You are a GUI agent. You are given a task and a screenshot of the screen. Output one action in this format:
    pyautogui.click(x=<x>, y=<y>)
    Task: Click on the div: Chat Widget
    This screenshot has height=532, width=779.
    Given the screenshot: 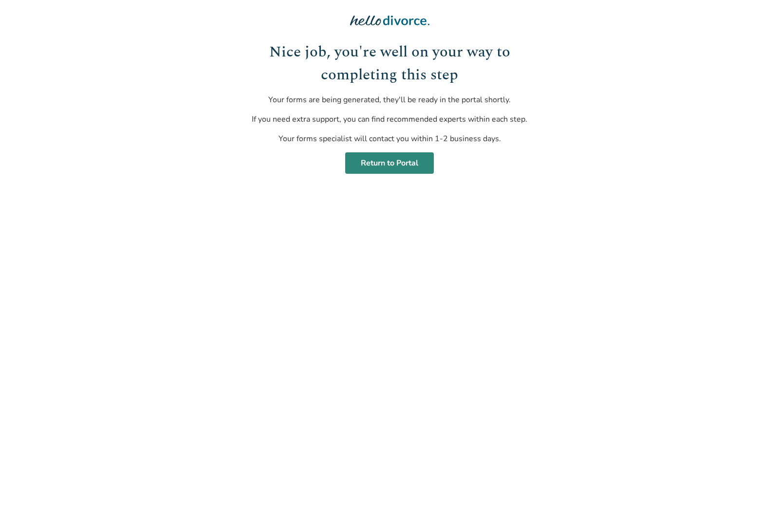 What is the action you would take?
    pyautogui.click(x=755, y=509)
    